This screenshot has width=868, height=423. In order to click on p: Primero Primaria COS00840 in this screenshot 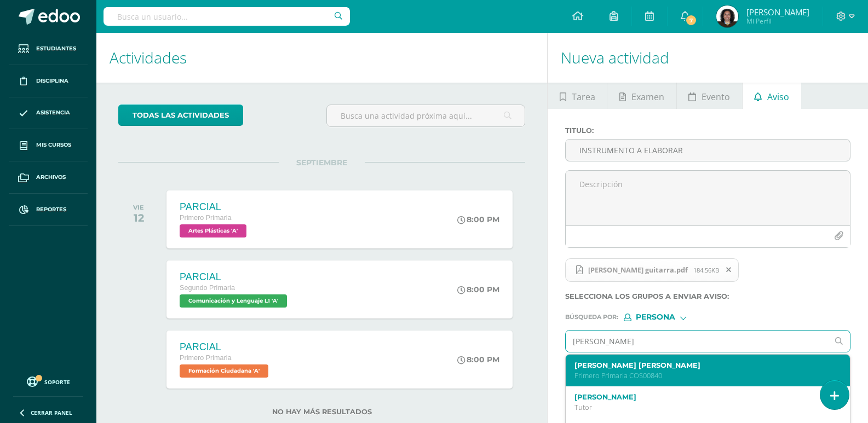, I will do `click(702, 376)`.